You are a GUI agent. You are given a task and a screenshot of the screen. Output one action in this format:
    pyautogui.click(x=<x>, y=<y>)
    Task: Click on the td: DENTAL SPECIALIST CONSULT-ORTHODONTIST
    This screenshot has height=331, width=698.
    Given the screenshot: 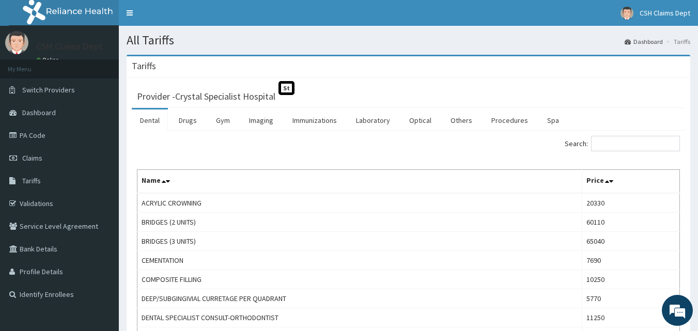 What is the action you would take?
    pyautogui.click(x=360, y=318)
    